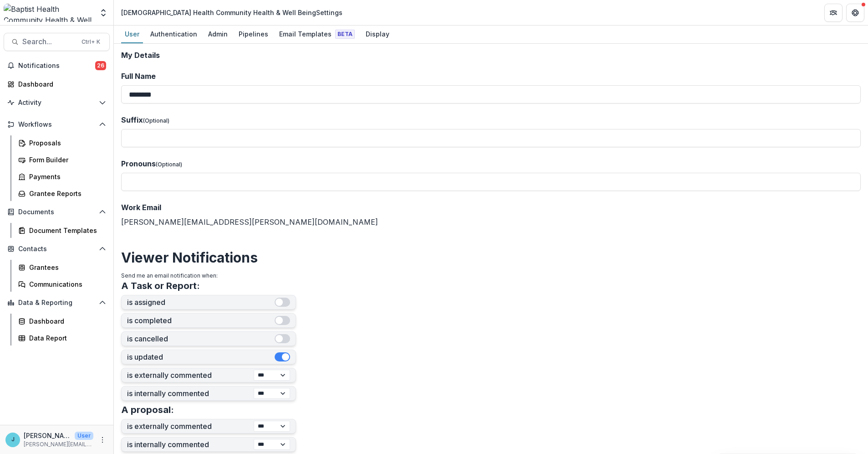 Image resolution: width=868 pixels, height=454 pixels. Describe the element at coordinates (62, 143) in the screenshot. I see `a: Proposals` at that location.